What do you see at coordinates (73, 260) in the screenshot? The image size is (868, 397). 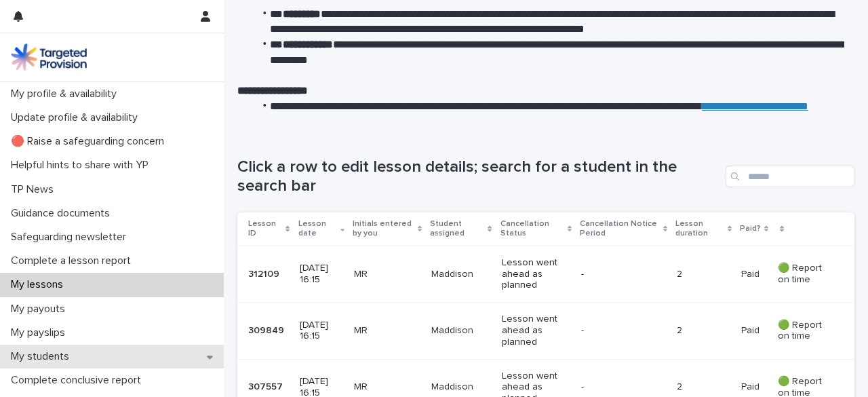 I see `p: Complete a lesson report` at bounding box center [73, 260].